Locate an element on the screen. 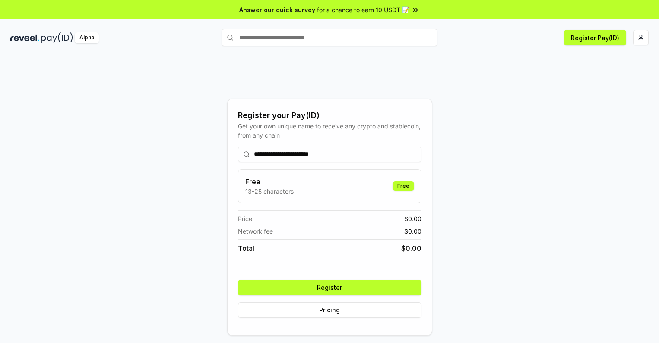 The width and height of the screenshot is (659, 343). button: Register is located at coordinates (330, 287).